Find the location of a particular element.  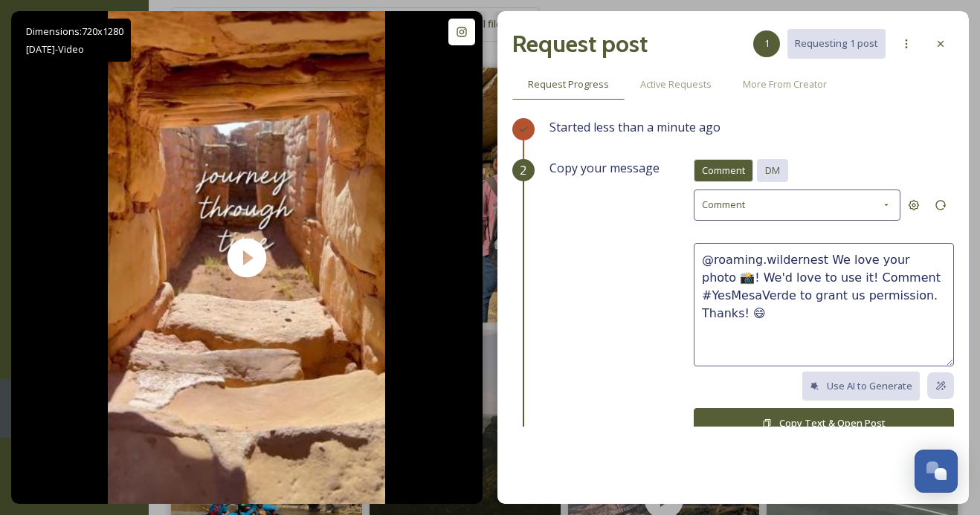

span: More From Creator is located at coordinates (784, 84).